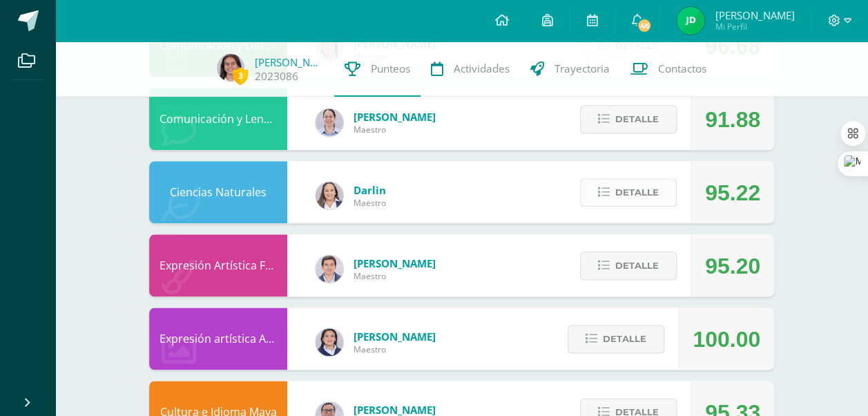 The image size is (868, 416). What do you see at coordinates (644, 26) in the screenshot?
I see `span: 46` at bounding box center [644, 26].